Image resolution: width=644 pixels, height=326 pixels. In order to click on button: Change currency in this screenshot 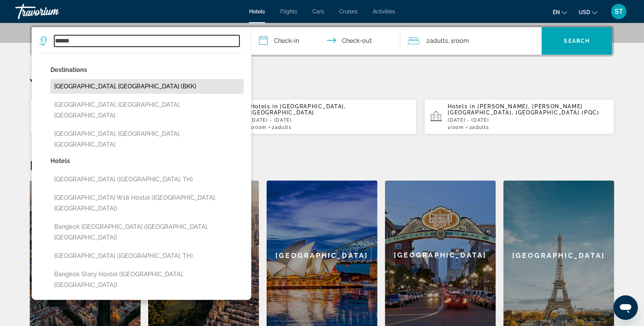, I will do `click(588, 12)`.